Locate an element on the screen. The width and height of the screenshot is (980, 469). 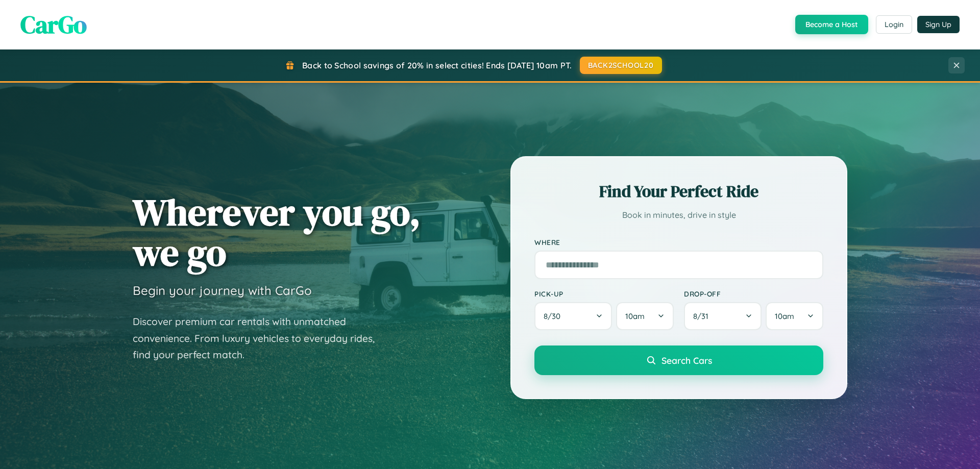
p: Discover premium car rentals with unmatched convenience. From luxury vehicles to everyday rides, ... is located at coordinates (260, 338).